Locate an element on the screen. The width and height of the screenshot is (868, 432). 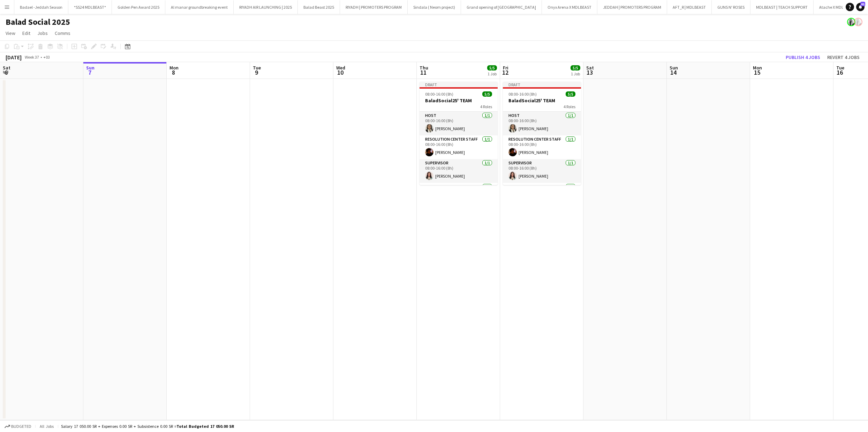
span: 15 is located at coordinates (757, 72).